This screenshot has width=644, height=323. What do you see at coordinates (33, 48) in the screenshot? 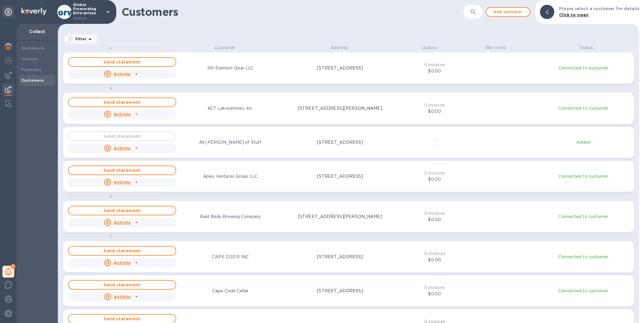
I see `b: Dashboard` at bounding box center [33, 48].